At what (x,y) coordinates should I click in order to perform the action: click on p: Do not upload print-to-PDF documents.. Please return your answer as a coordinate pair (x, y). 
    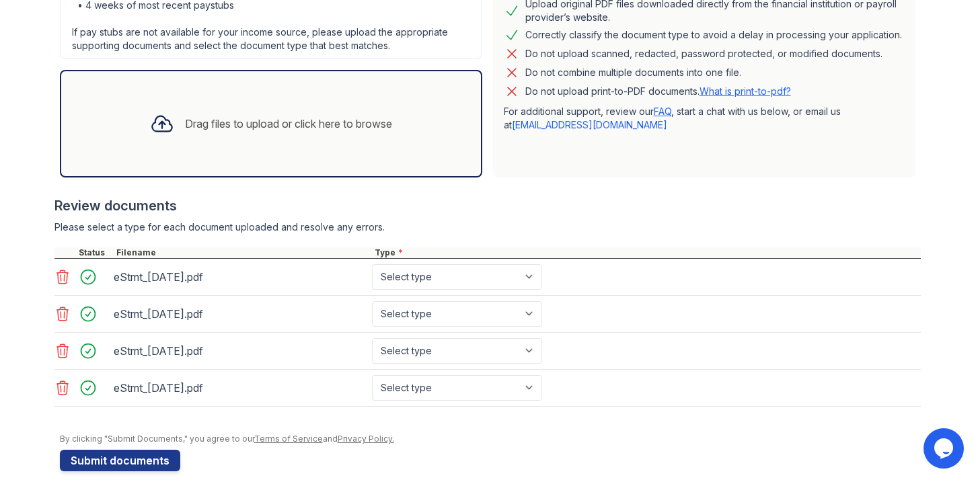
    Looking at the image, I should click on (658, 91).